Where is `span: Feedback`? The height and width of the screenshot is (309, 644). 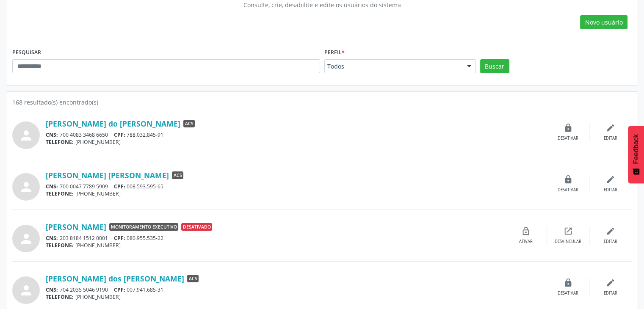
span: Feedback is located at coordinates (636, 149).